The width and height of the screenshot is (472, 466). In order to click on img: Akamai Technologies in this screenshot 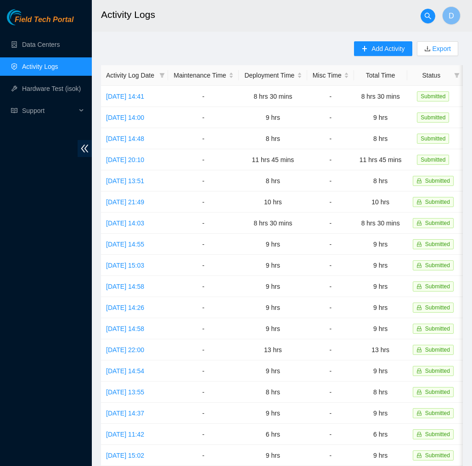, I will do `click(27, 17)`.